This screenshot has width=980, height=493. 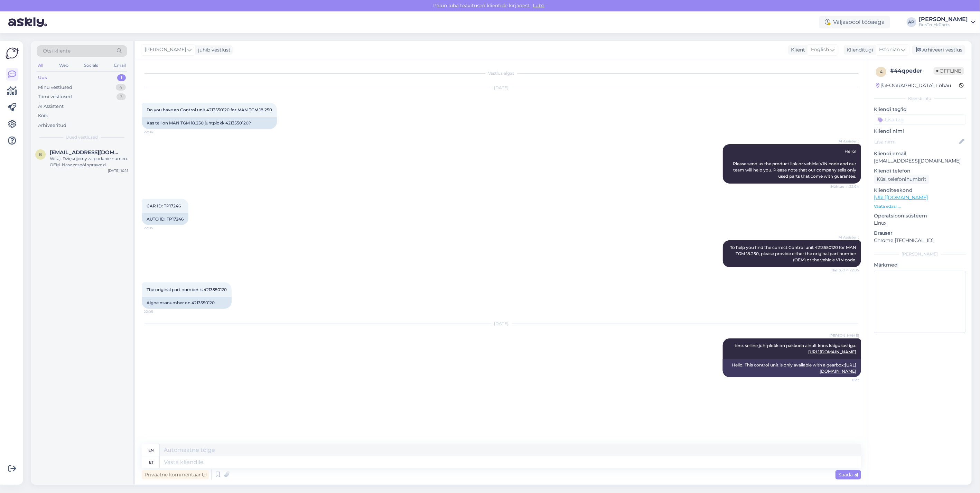 I want to click on div: AI Assistent, so click(x=51, y=106).